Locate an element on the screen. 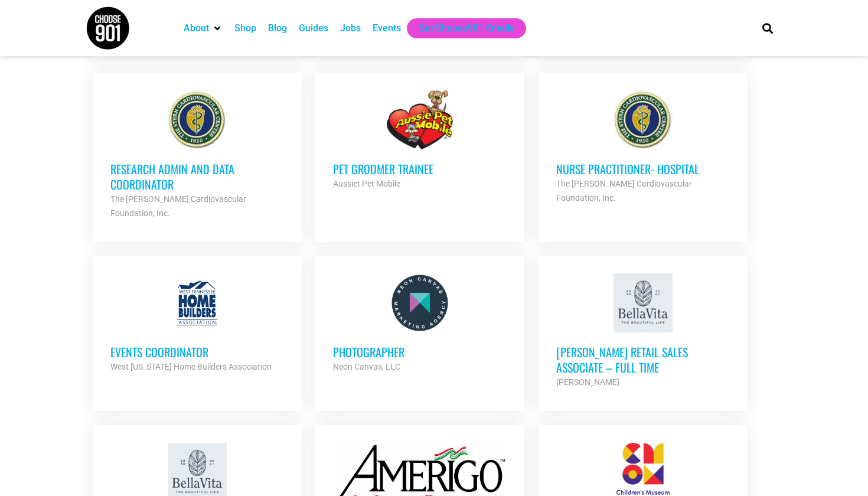  nav: Main nav is located at coordinates (460, 28).